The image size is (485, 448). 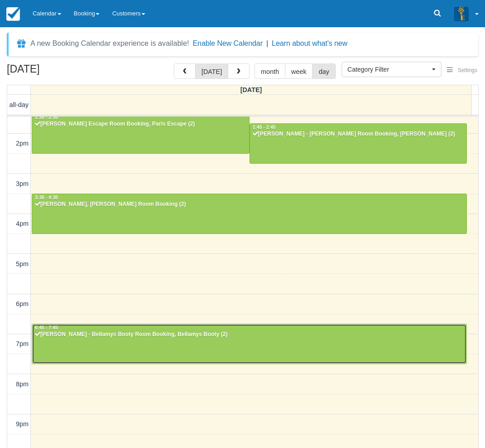 I want to click on button: Settings, so click(x=462, y=70).